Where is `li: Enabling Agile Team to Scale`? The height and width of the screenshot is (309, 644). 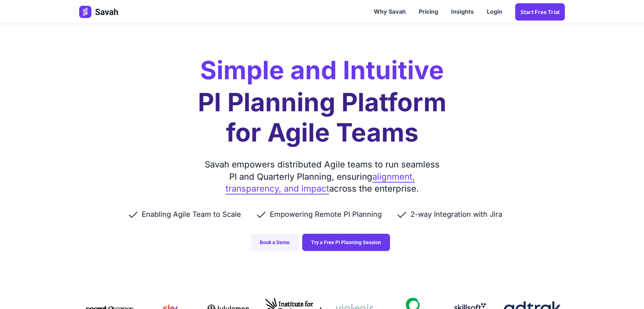 li: Enabling Agile Team to Scale is located at coordinates (191, 214).